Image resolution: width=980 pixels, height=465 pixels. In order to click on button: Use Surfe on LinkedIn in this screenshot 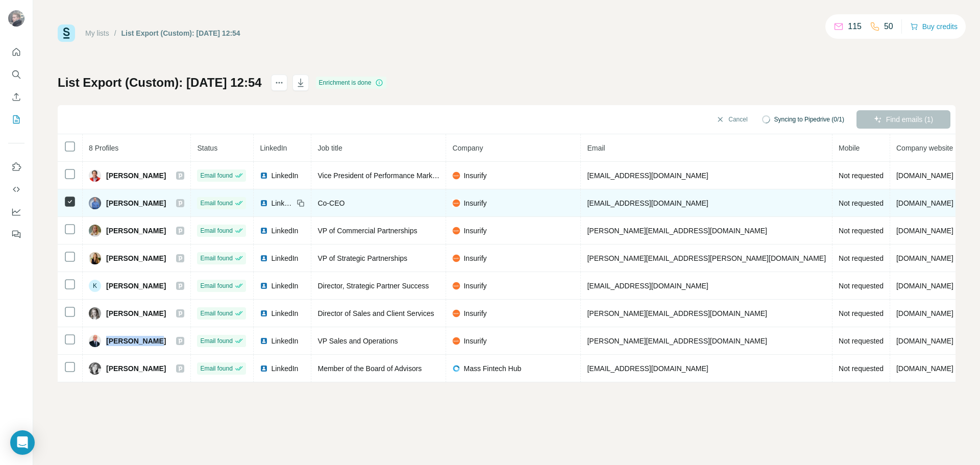, I will do `click(16, 167)`.